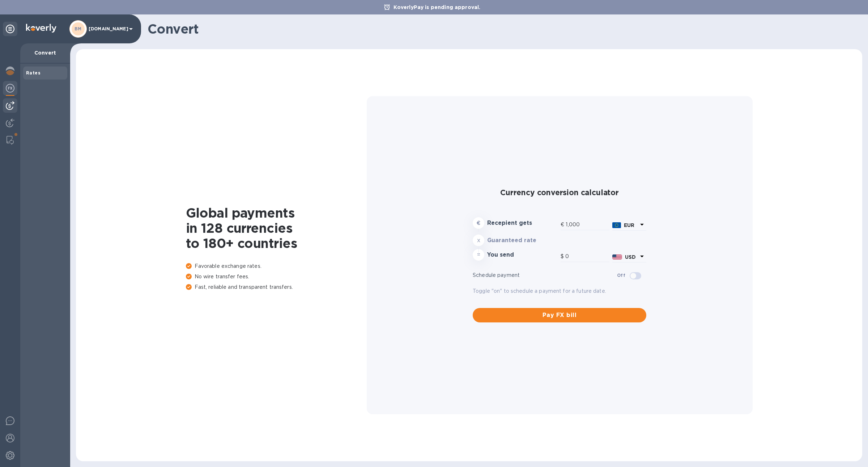 The image size is (868, 467). What do you see at coordinates (78, 28) in the screenshot?
I see `b: BM` at bounding box center [78, 28].